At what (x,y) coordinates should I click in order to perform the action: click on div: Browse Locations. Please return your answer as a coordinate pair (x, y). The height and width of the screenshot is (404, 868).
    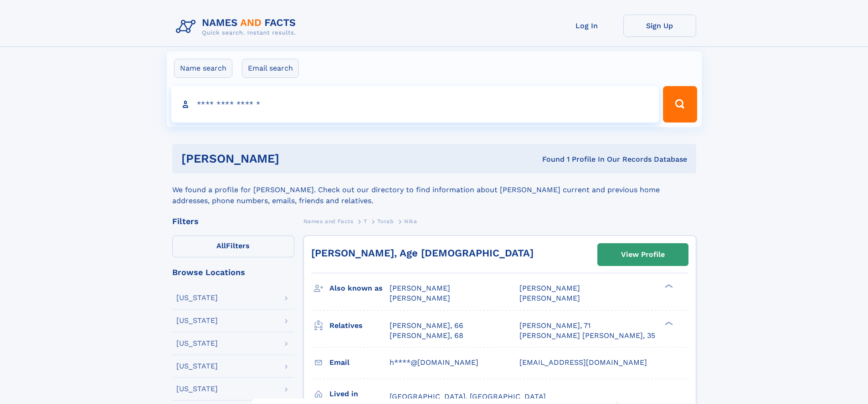
    Looking at the image, I should click on (233, 272).